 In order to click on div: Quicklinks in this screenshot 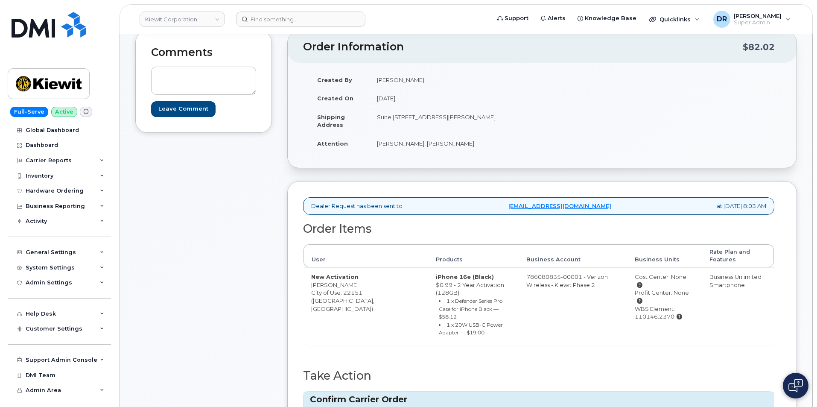, I will do `click(674, 19)`.